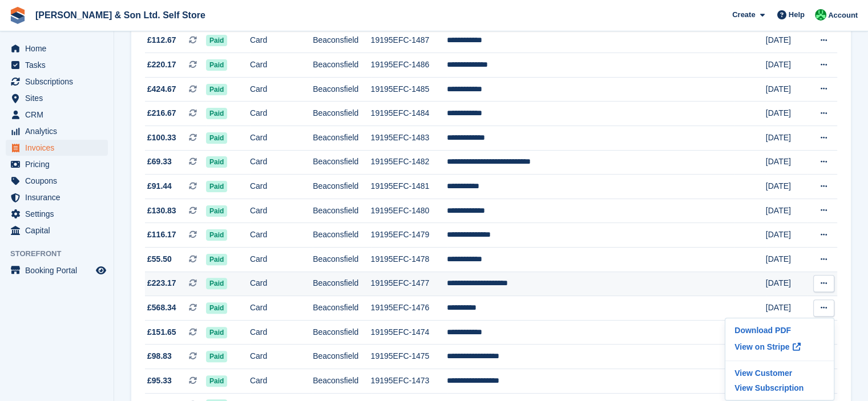 This screenshot has height=401, width=868. Describe the element at coordinates (780, 374) in the screenshot. I see `p: View Customer` at that location.